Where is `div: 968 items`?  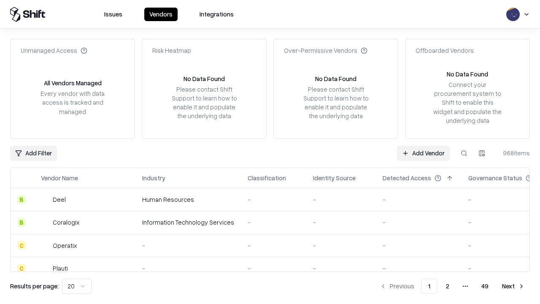
div: 968 items is located at coordinates (513, 153).